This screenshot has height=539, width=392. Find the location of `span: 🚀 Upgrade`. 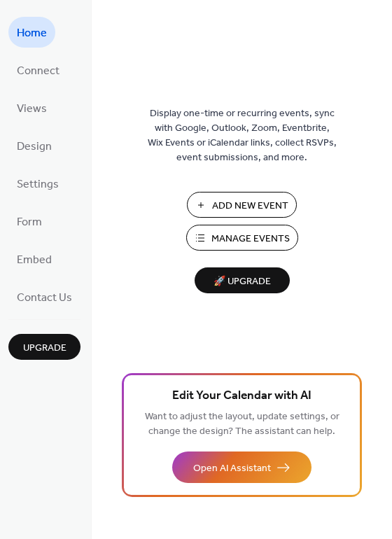

span: 🚀 Upgrade is located at coordinates (242, 281).